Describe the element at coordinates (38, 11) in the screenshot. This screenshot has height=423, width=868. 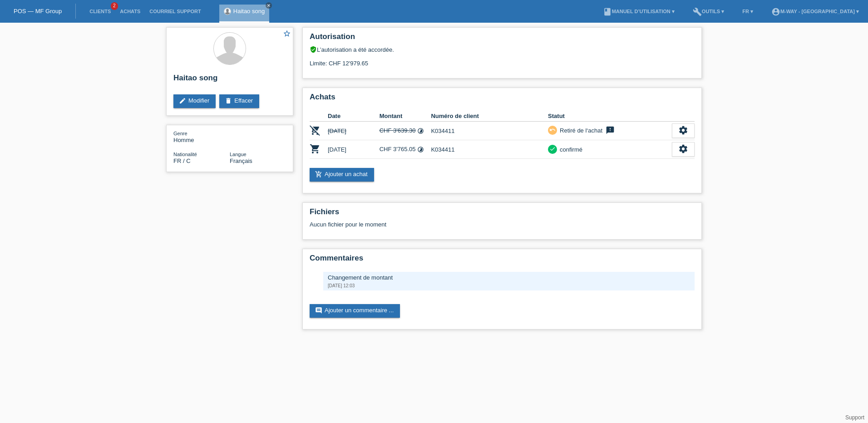
I see `a: POS — MF Group` at that location.